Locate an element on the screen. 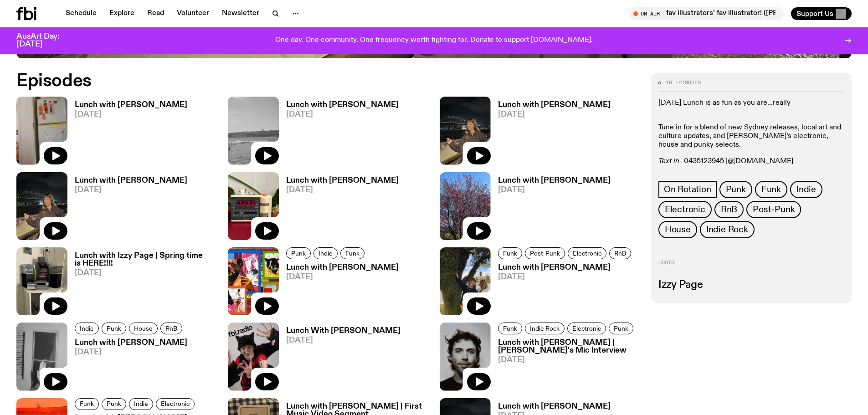 This screenshot has height=415, width=868. a: Newsletter is located at coordinates (241, 14).